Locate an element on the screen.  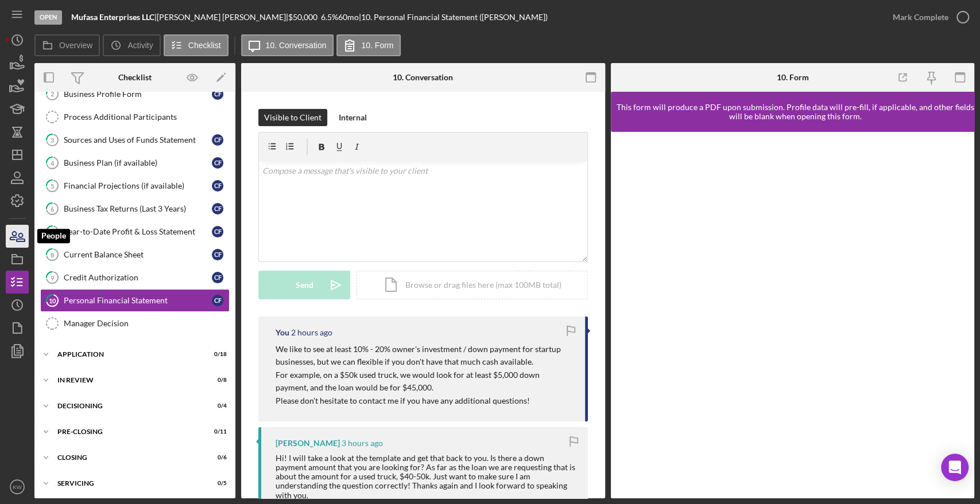
button: Overview is located at coordinates (67, 45).